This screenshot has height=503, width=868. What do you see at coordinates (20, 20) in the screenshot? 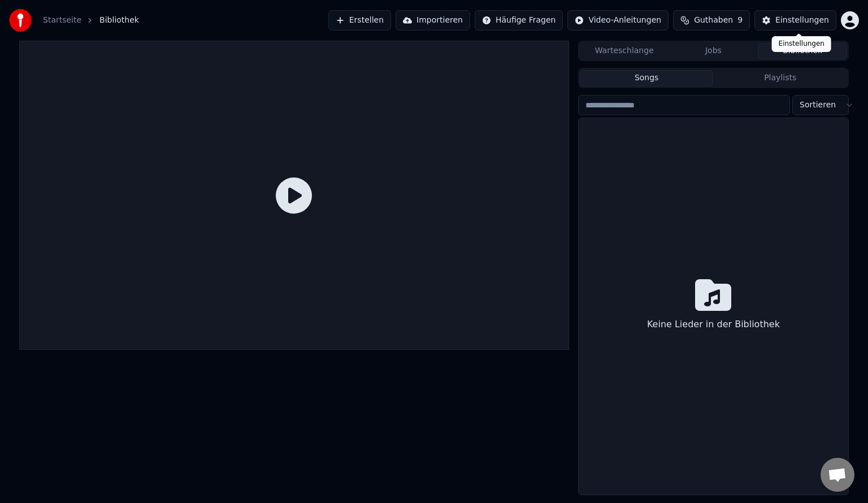
I see `img: youka` at bounding box center [20, 20].